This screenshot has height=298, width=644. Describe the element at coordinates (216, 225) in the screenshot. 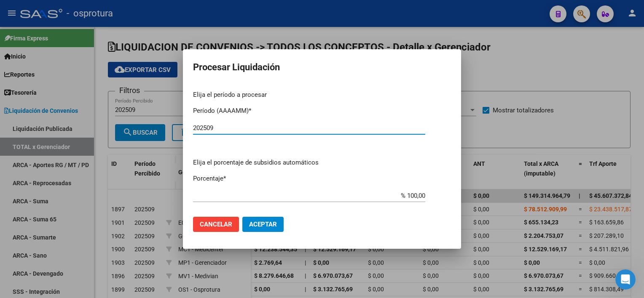

I see `button: Cancelar` at that location.